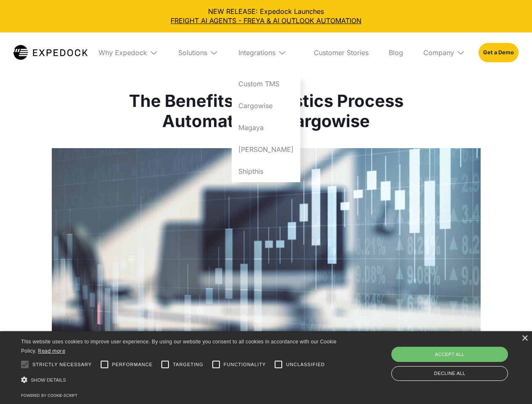 The height and width of the screenshot is (404, 532). I want to click on div: Show details, so click(180, 380).